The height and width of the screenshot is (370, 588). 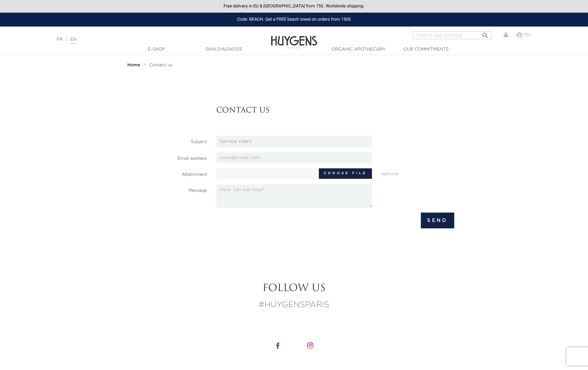 I want to click on img: Huygens, so click(x=294, y=38).